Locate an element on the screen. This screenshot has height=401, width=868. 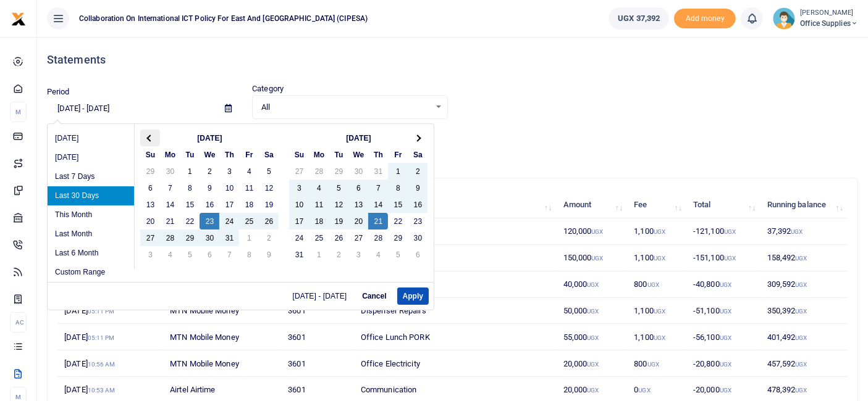
label: Category is located at coordinates (268, 89).